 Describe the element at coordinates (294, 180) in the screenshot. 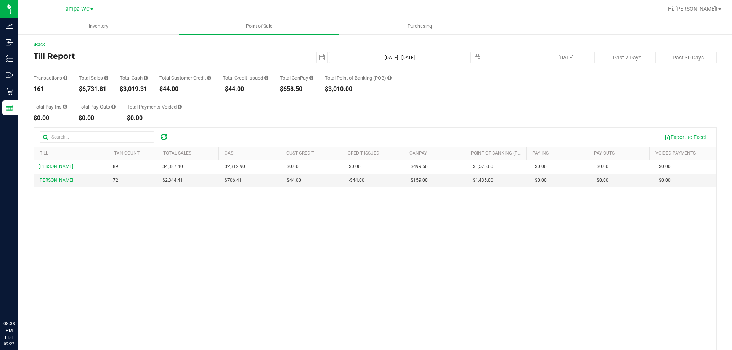

I see `span: $44.00` at that location.